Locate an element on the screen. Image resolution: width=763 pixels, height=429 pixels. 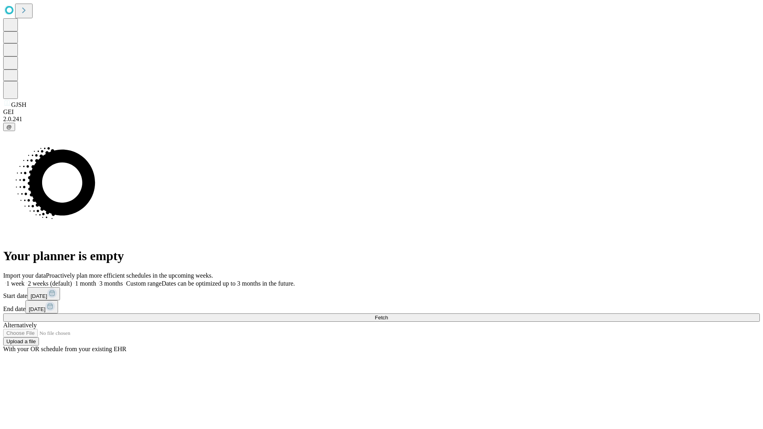
span: Dates can be optimized up to 3 months in the future. is located at coordinates (228, 284).